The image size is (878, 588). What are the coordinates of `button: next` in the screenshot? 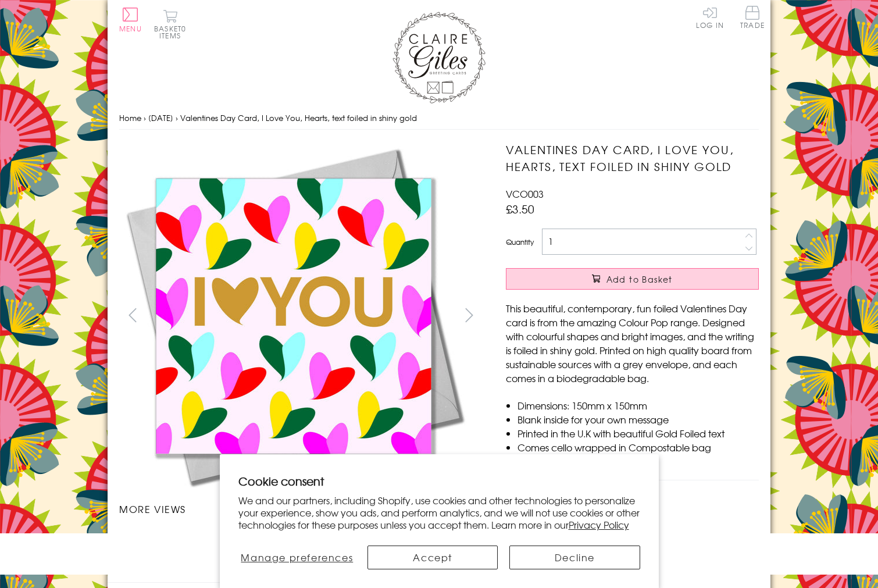 It's located at (469, 314).